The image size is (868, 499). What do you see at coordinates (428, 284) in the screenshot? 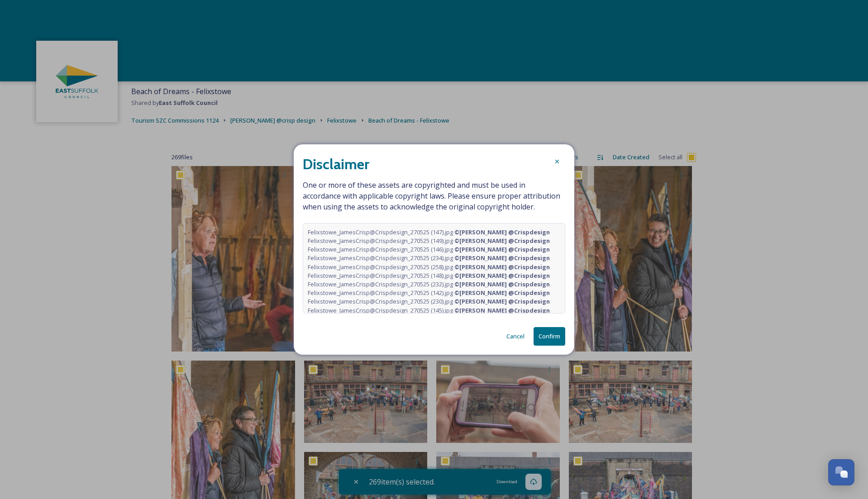
I see `span: Felixstowe_JamesCrisp@Crispdesign_270525 (232).jpg` at bounding box center [428, 284].